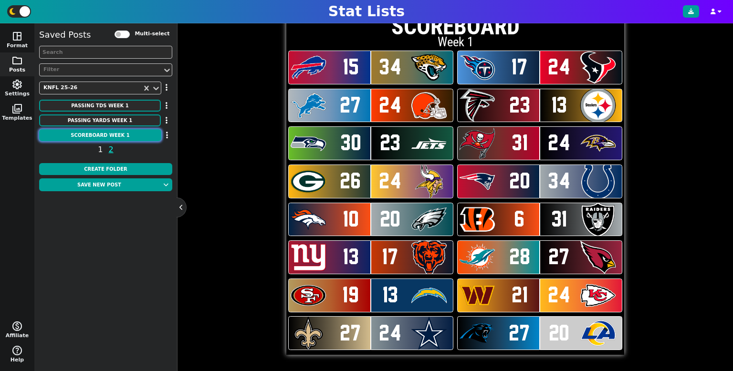 This screenshot has width=733, height=371. Describe the element at coordinates (520, 257) in the screenshot. I see `span: 28` at that location.